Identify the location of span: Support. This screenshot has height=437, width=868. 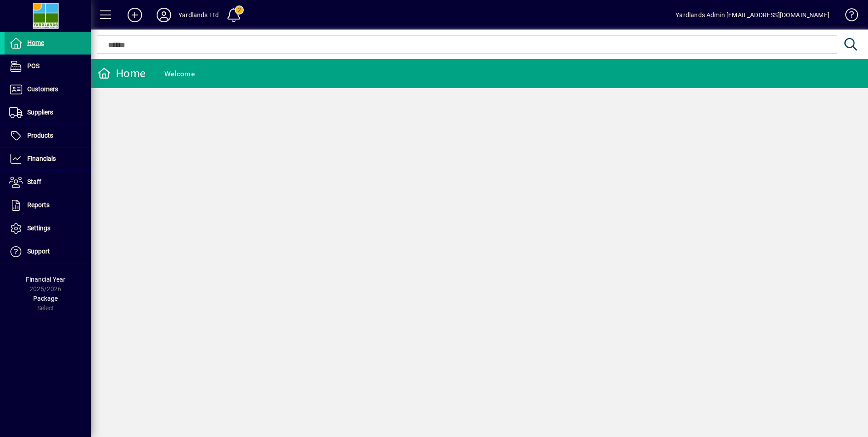
(39, 251).